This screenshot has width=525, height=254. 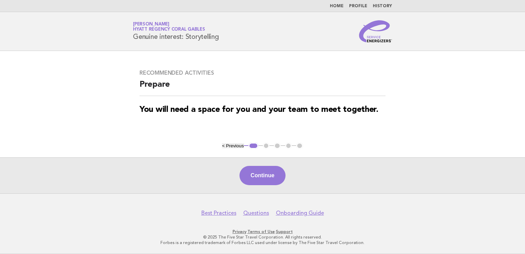 I want to click on h1: Genuine interest: Storytelling, so click(x=176, y=31).